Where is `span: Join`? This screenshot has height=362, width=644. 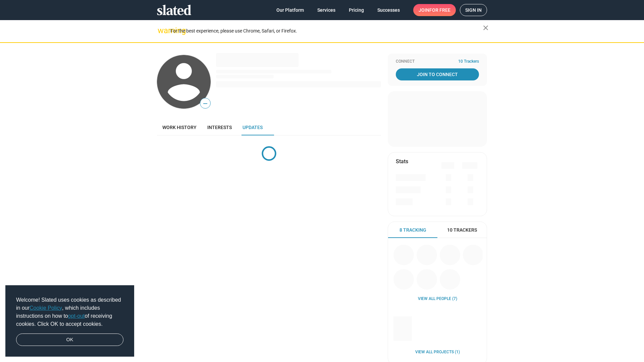 span: Join is located at coordinates (434, 10).